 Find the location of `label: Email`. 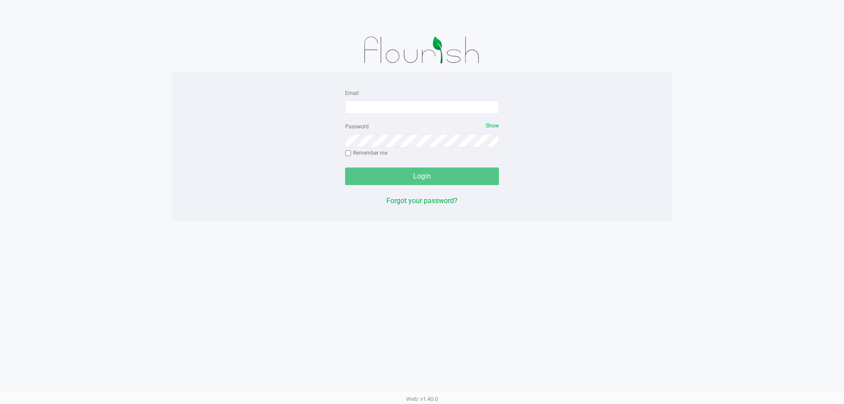

label: Email is located at coordinates (352, 93).